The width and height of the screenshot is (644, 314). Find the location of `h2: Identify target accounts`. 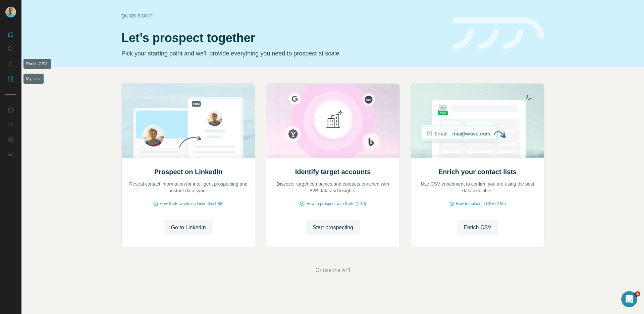

h2: Identify target accounts is located at coordinates (333, 172).